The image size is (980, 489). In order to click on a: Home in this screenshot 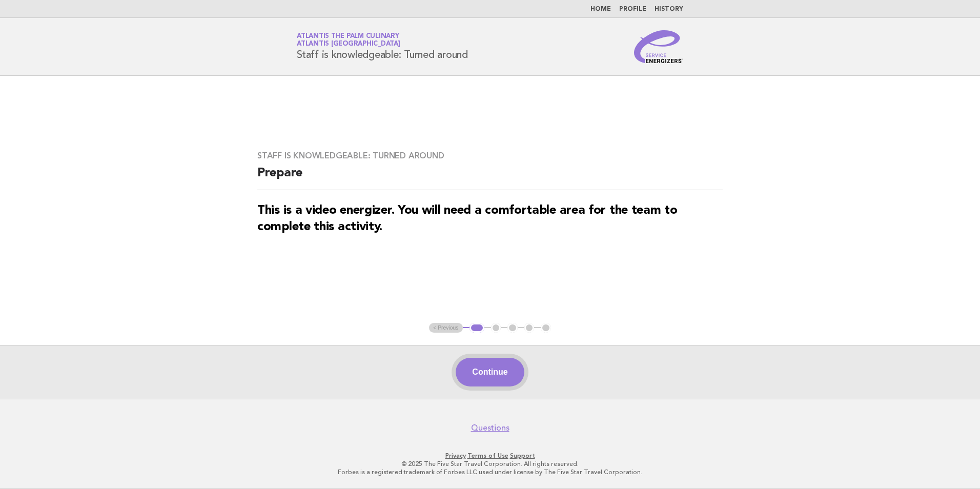, I will do `click(601, 10)`.